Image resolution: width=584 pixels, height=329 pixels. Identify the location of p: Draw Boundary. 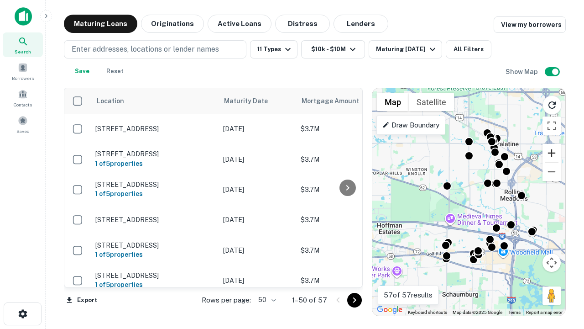
(411, 125).